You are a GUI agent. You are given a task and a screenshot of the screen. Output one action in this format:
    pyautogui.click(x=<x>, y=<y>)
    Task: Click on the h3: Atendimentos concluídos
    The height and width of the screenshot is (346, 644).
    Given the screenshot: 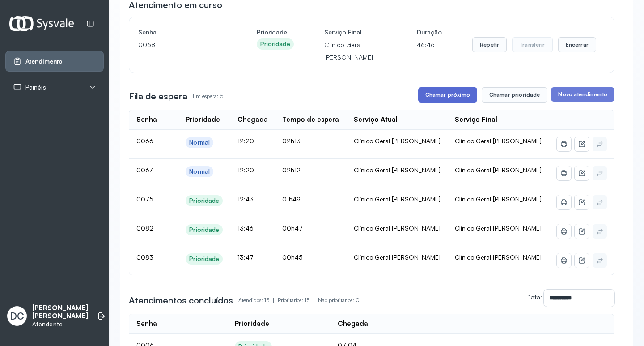 What is the action you would take?
    pyautogui.click(x=180, y=300)
    